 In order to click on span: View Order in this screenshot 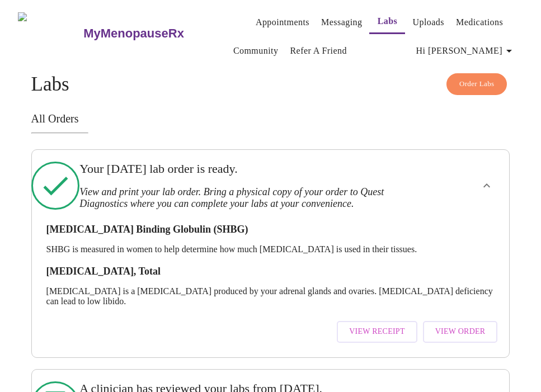, I will do `click(460, 332)`.